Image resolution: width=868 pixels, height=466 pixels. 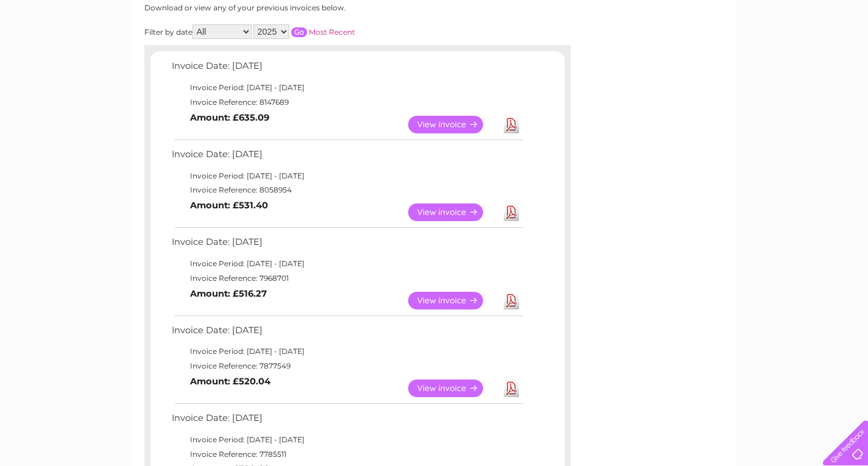 What do you see at coordinates (680, 13) in the screenshot?
I see `span: 0333 014 3131` at bounding box center [680, 13].